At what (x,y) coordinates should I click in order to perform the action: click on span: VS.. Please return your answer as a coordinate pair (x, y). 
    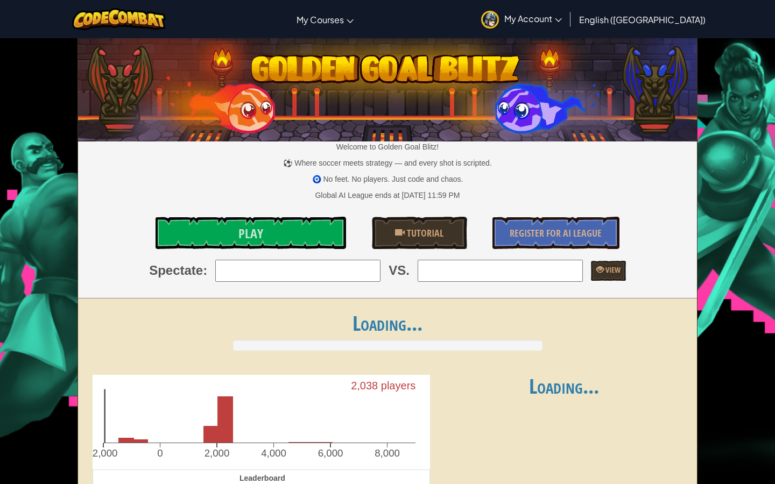
    Looking at the image, I should click on (399, 271).